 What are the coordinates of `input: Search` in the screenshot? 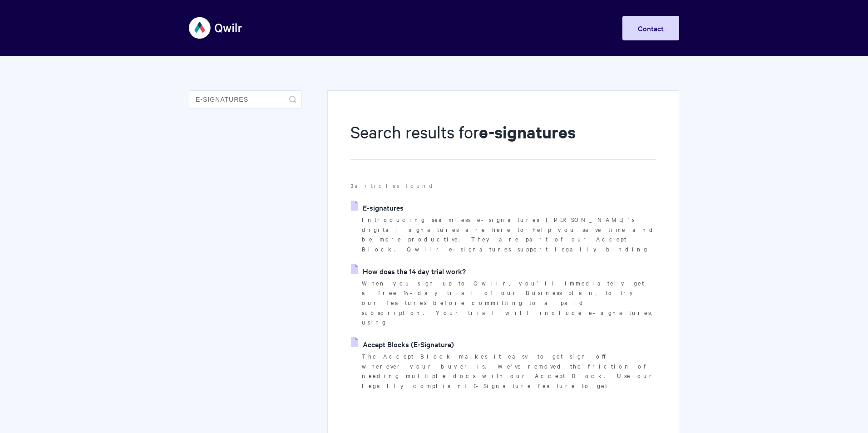 It's located at (245, 100).